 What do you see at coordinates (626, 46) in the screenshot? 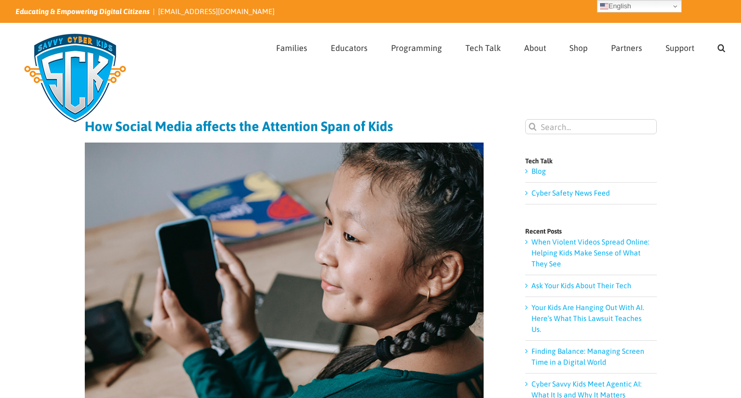
I see `a: Partners` at bounding box center [626, 46].